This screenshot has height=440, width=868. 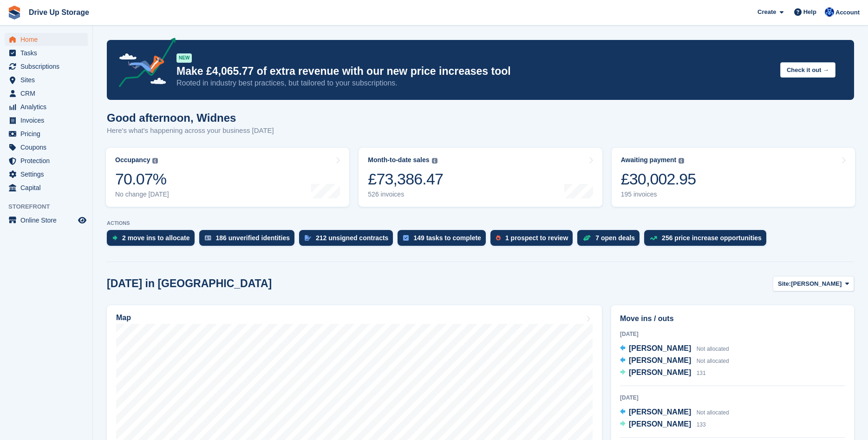 What do you see at coordinates (448, 238) in the screenshot?
I see `div: 149 tasks to complete` at bounding box center [448, 238].